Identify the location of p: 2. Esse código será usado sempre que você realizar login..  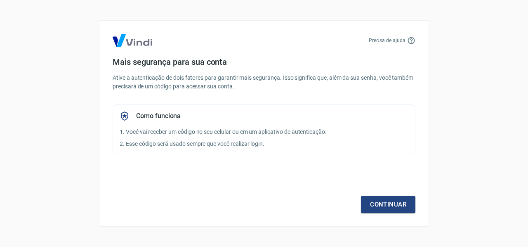
(264, 143).